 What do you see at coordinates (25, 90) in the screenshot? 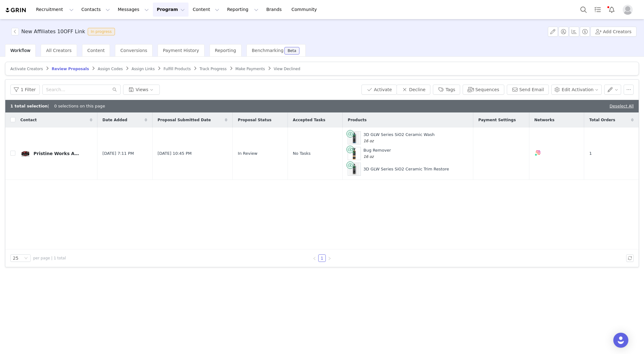
I see `button: 1 Filter` at bounding box center [25, 90].